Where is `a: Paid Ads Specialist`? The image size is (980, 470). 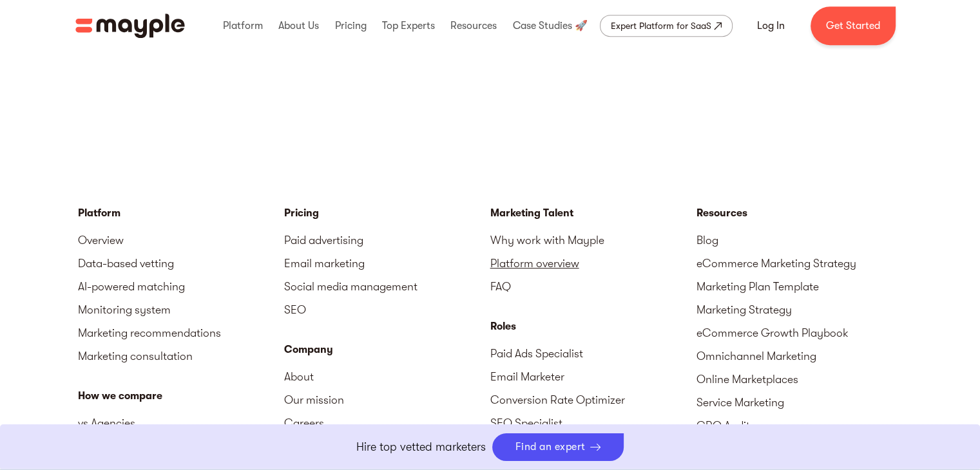 a: Paid Ads Specialist is located at coordinates (594, 353).